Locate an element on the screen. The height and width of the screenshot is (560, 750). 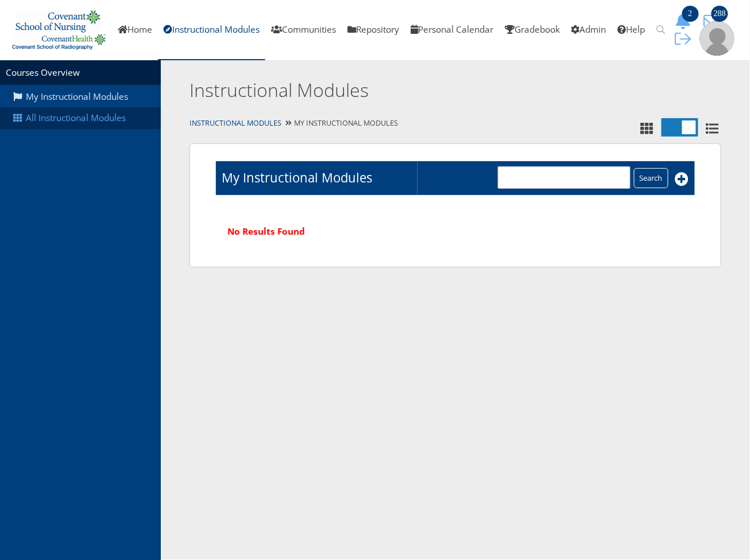
button: 2 is located at coordinates (685, 21).